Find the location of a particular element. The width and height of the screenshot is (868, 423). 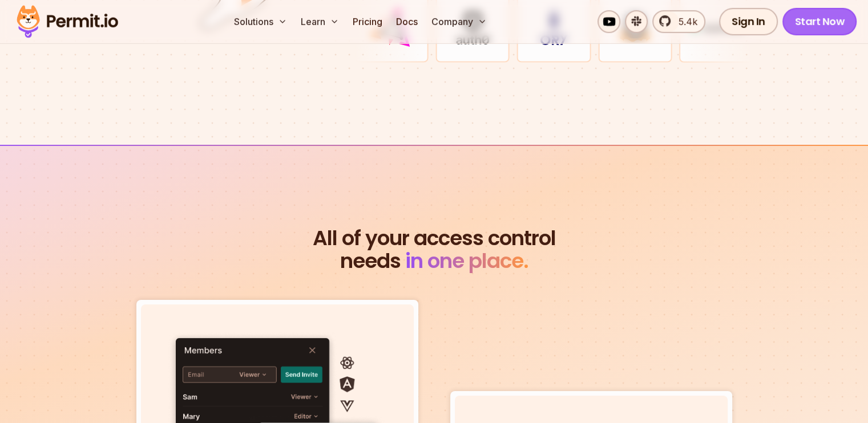

a: Docs is located at coordinates (407, 21).